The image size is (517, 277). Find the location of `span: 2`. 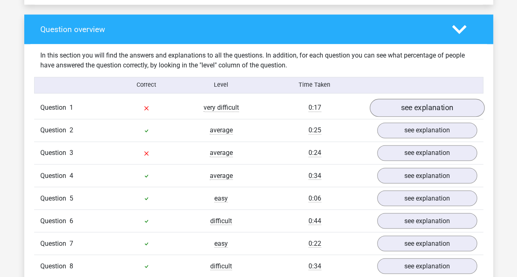

span: 2 is located at coordinates (71, 130).